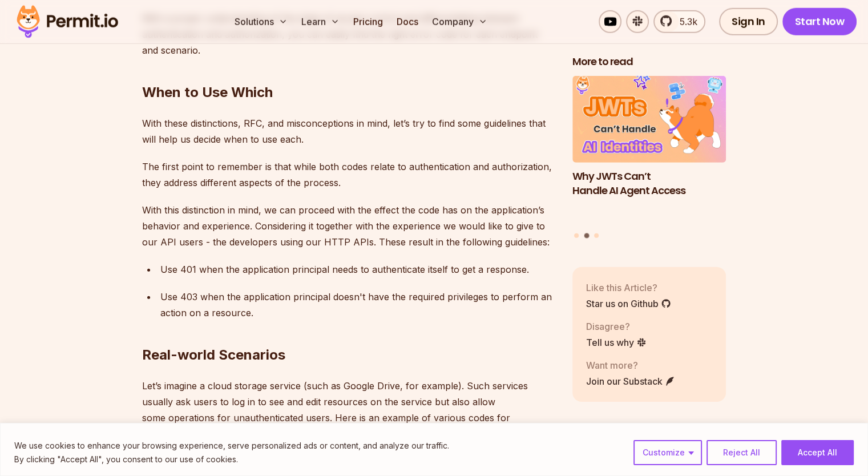 This screenshot has height=476, width=868. I want to click on h3: Why JWTs Can’t Handle AI Agent Access, so click(650, 183).